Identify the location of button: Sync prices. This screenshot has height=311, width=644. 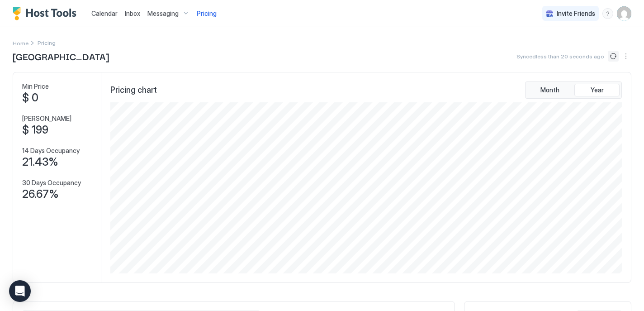
(613, 56).